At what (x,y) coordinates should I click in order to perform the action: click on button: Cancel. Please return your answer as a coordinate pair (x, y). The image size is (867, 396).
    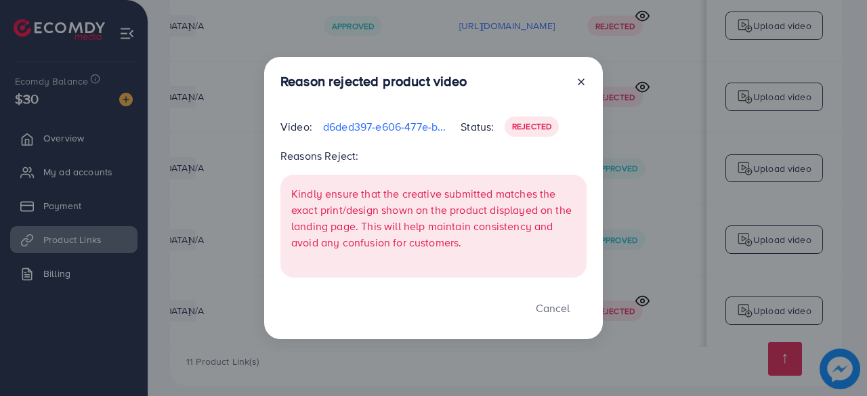
    Looking at the image, I should click on (553, 308).